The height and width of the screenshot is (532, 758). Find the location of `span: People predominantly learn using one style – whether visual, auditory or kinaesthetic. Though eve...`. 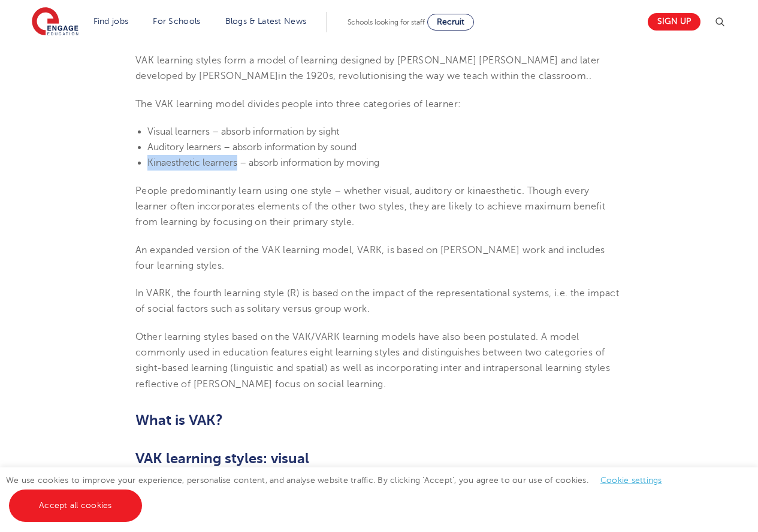

span: People predominantly learn using one style – whether visual, auditory or kinaesthetic. Though eve... is located at coordinates (371, 207).